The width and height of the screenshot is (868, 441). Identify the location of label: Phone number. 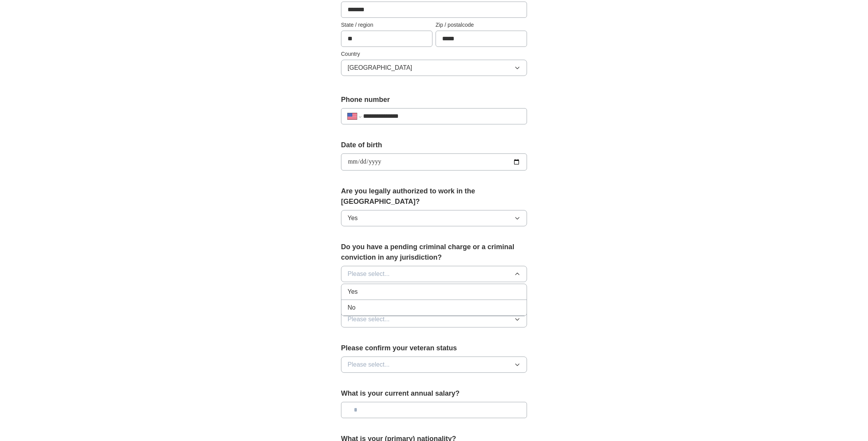
(434, 99).